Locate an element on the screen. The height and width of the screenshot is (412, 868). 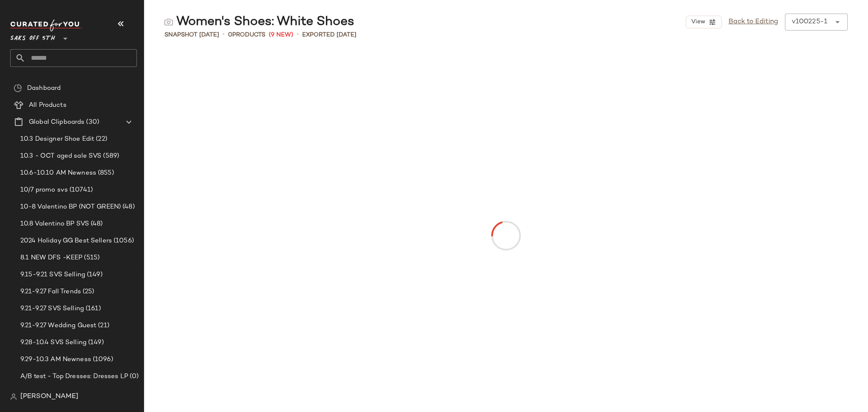
span: Saks OFF 5TH is located at coordinates (32, 37).